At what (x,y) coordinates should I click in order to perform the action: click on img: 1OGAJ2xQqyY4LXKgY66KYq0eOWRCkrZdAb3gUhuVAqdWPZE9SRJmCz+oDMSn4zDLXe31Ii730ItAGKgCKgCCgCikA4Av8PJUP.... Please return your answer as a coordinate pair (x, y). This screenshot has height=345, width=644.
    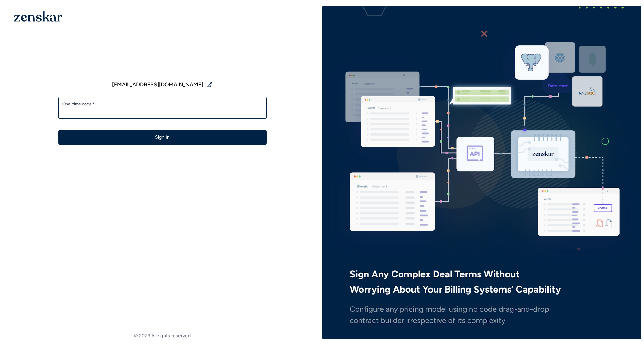
    Looking at the image, I should click on (38, 16).